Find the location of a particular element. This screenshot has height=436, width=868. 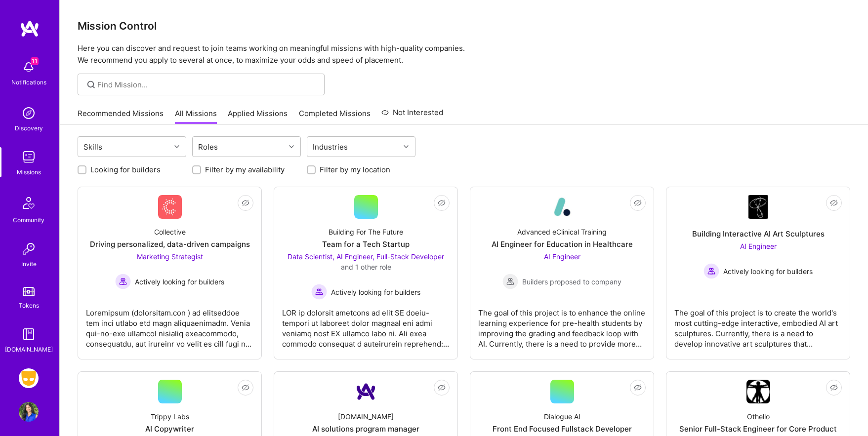

div: Missions is located at coordinates (29, 172).